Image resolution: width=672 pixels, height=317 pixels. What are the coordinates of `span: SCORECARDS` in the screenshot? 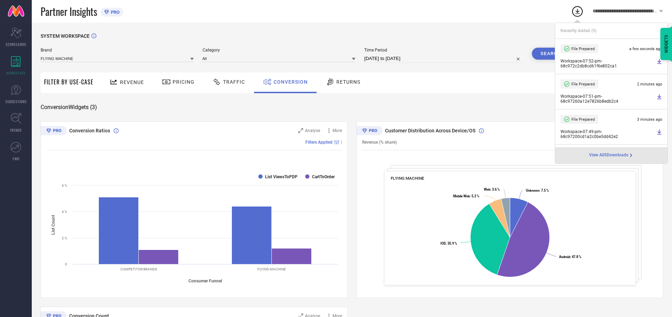 It's located at (16, 44).